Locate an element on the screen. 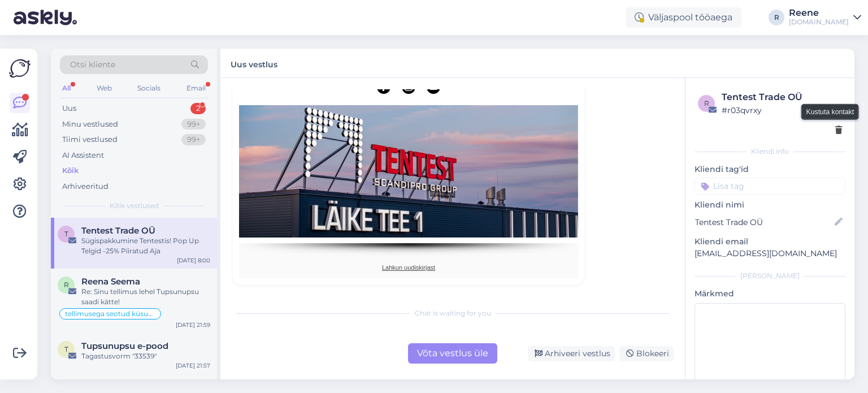 The height and width of the screenshot is (393, 868). span: Kõik vestlused is located at coordinates (134, 206).